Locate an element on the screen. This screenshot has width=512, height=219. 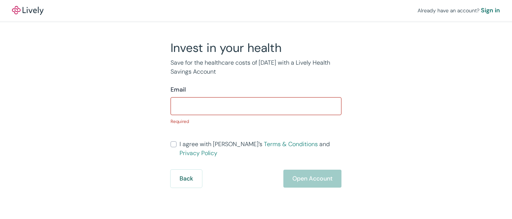
label: Email is located at coordinates (178, 90).